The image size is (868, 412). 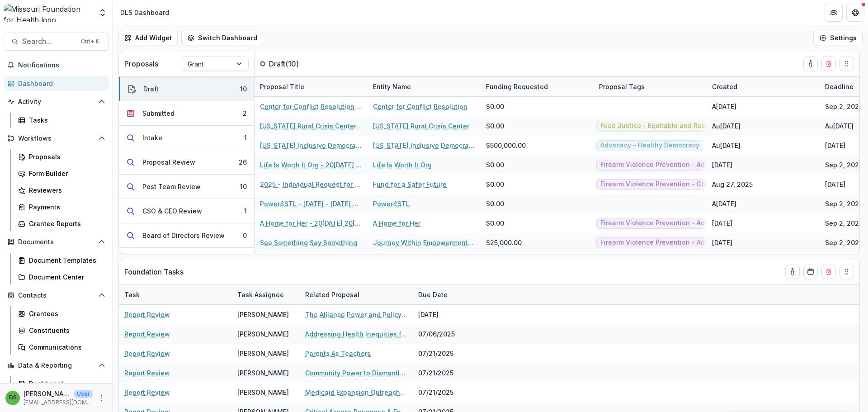 What do you see at coordinates (184, 235) in the screenshot?
I see `div: Board of Directors Review` at bounding box center [184, 235].